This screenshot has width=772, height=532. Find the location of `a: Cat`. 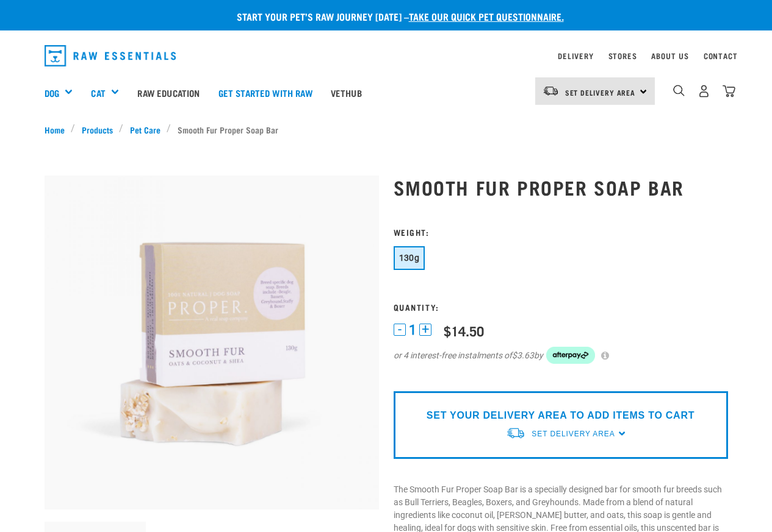

a: Cat is located at coordinates (98, 93).